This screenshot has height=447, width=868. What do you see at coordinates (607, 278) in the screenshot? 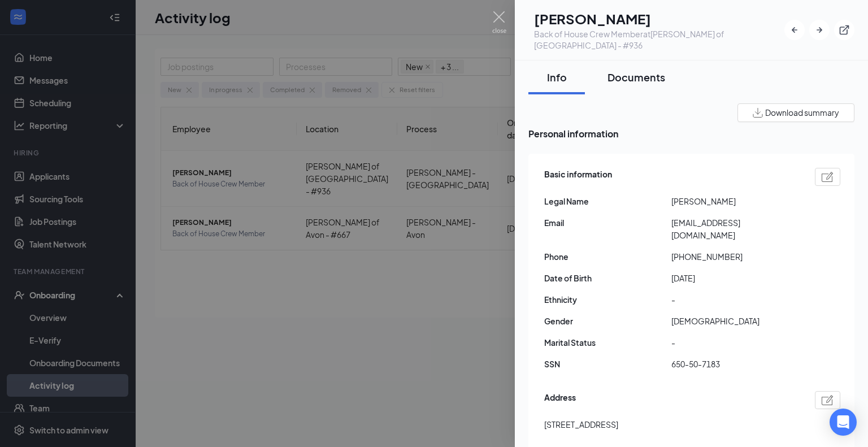
I see `span: Date of Birth` at bounding box center [607, 278].